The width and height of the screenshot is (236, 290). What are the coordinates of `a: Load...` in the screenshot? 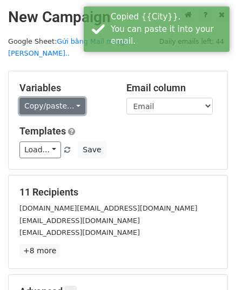 It's located at (40, 150).